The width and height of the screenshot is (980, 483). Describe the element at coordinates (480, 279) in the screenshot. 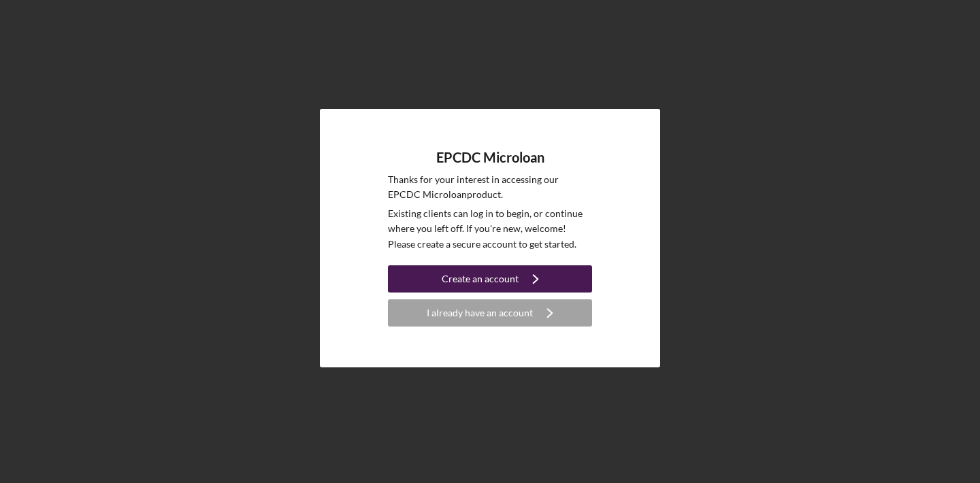

I see `div: Create an account` at that location.